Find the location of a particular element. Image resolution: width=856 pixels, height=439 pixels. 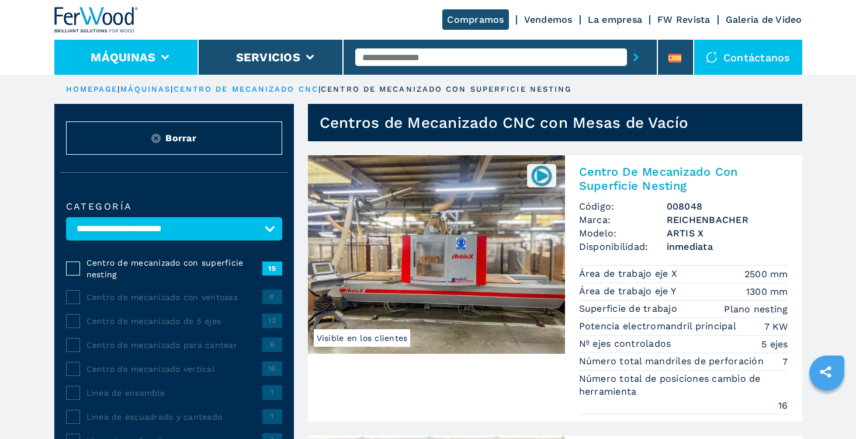

a: HOMEPAGE is located at coordinates (92, 89).